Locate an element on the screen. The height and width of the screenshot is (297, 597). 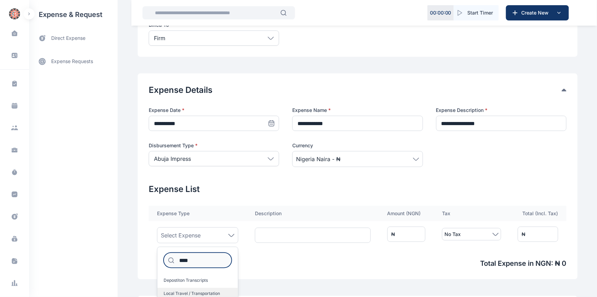
button: Expense Details is located at coordinates (355, 90).